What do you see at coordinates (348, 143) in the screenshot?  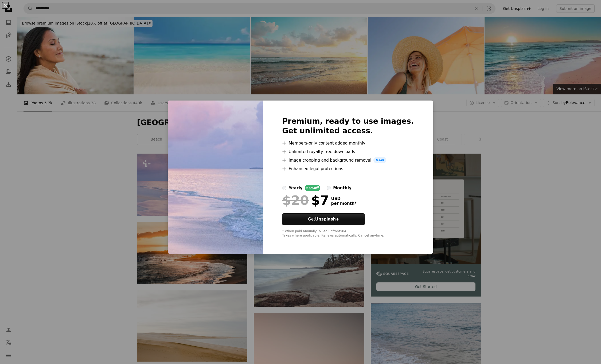 I see `li: Members-only content added monthly` at bounding box center [348, 143].